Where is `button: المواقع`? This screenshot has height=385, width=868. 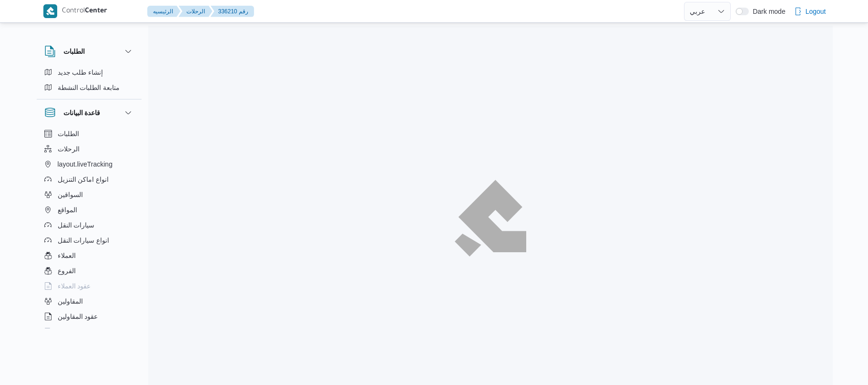
button: المواقع is located at coordinates (89, 210).